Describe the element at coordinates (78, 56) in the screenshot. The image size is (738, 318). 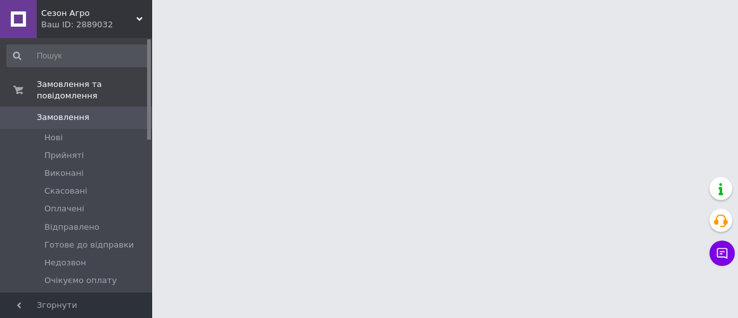
I see `input: Пошук` at that location.